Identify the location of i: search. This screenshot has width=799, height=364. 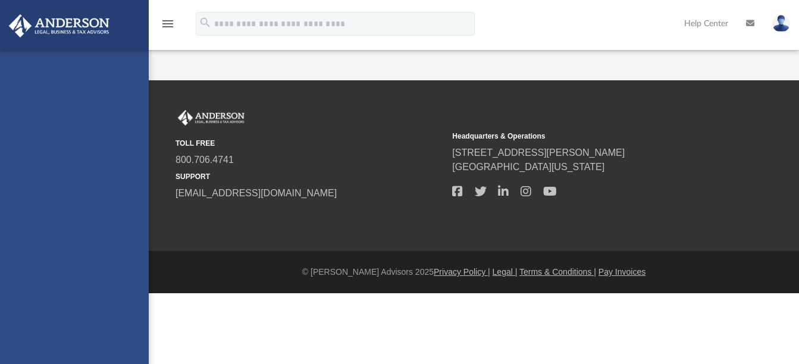
(205, 23).